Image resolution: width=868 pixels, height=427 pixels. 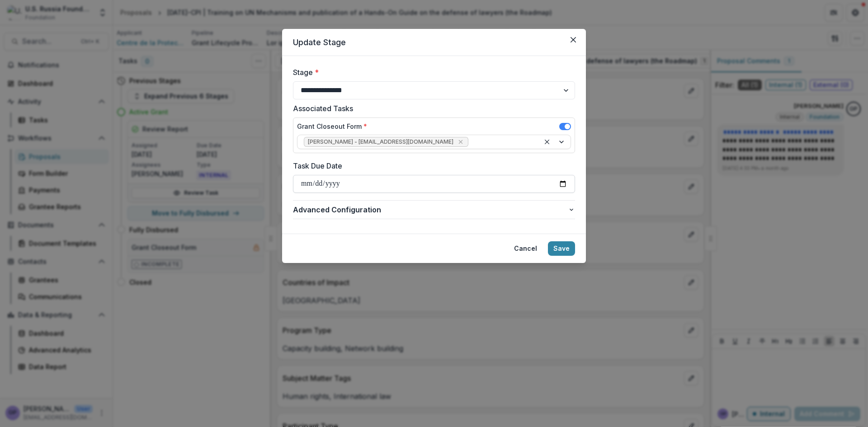 I want to click on button: Save, so click(x=562, y=249).